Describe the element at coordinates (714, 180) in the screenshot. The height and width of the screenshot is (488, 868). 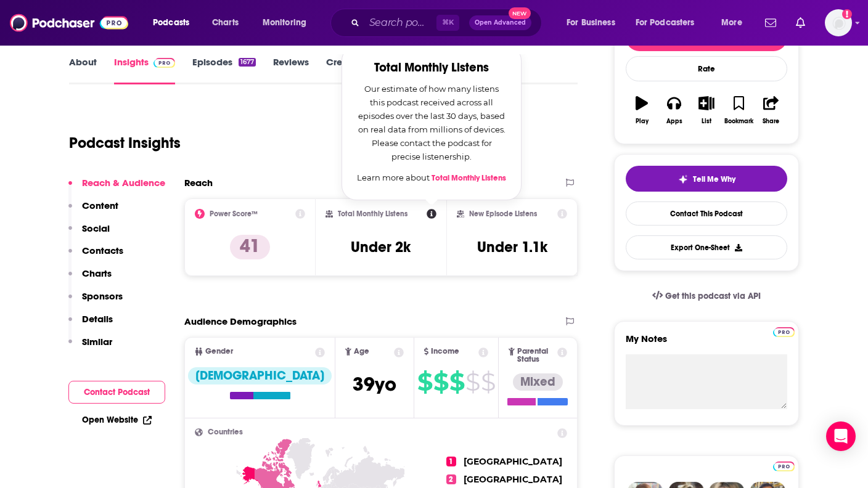
I see `span: Tell Me Why` at that location.